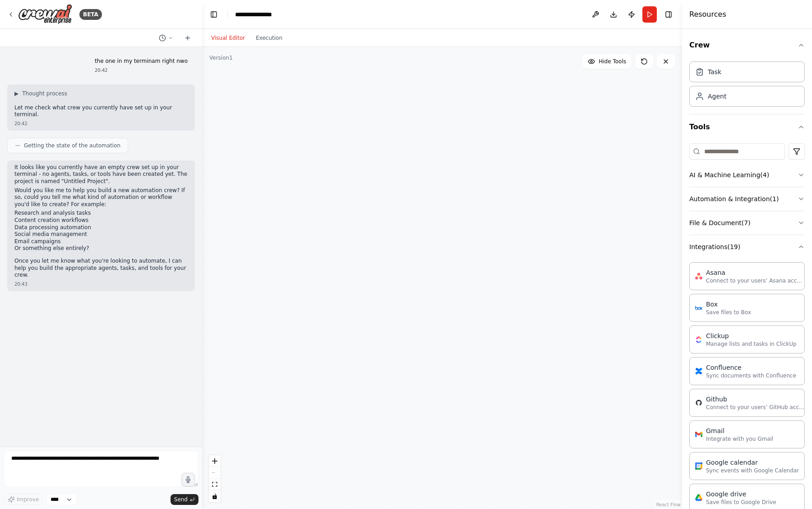 This screenshot has width=812, height=509. What do you see at coordinates (181, 499) in the screenshot?
I see `span: Send` at bounding box center [181, 499].